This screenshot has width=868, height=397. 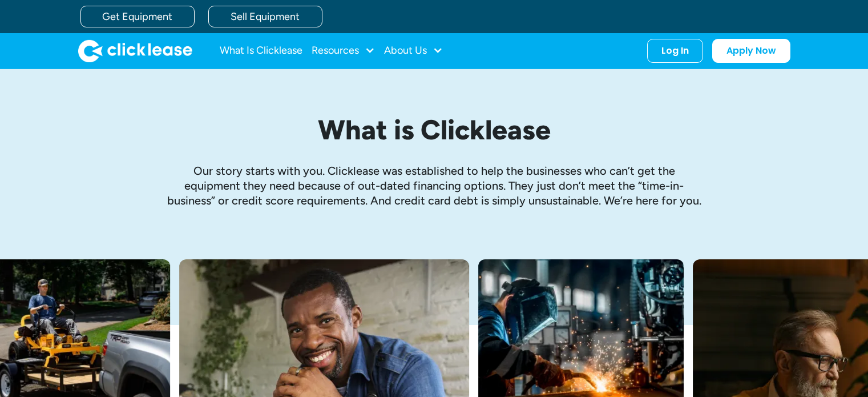 What do you see at coordinates (135, 51) in the screenshot?
I see `img: Clicklease logo` at bounding box center [135, 51].